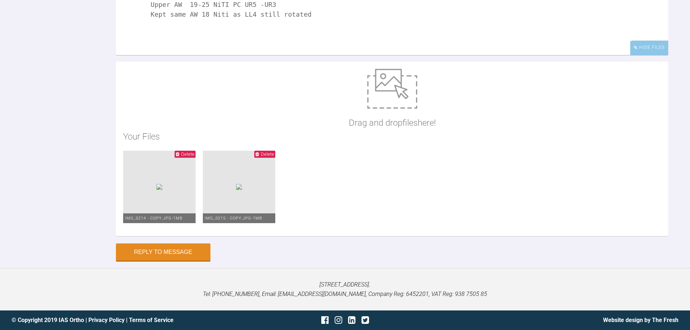 The image size is (690, 330). What do you see at coordinates (233, 218) in the screenshot?
I see `span: IMG_0215 - Copy.JPG - 1MB` at bounding box center [233, 218].